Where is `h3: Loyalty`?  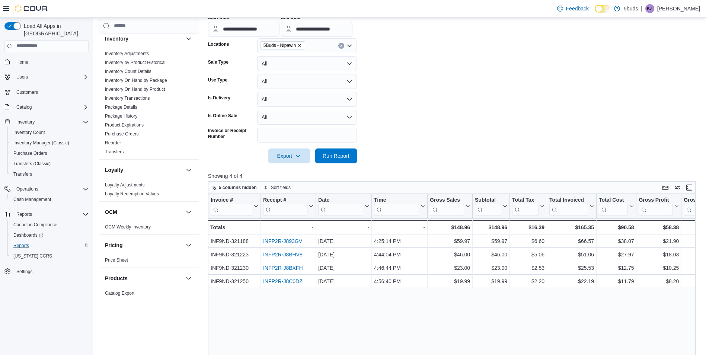
h3: Loyalty is located at coordinates (114, 170).